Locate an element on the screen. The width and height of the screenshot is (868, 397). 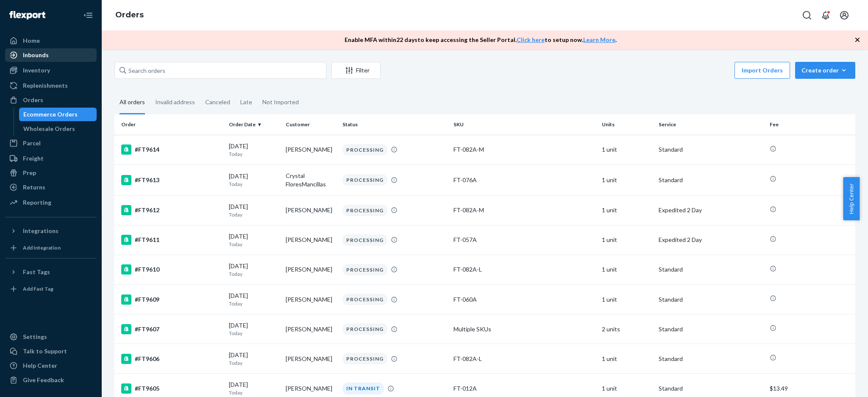
div: Invalid address is located at coordinates (175, 102).